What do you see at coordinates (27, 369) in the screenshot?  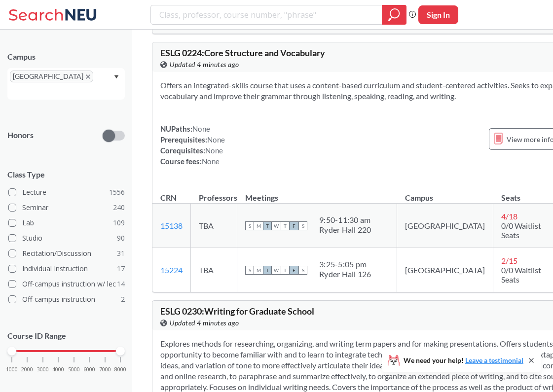 I see `span: 2000` at bounding box center [27, 369].